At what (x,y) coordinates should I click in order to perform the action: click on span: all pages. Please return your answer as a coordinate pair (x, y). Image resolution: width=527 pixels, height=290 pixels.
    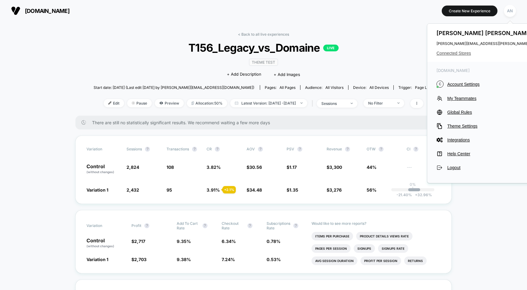
    Looking at the image, I should click on (287, 87).